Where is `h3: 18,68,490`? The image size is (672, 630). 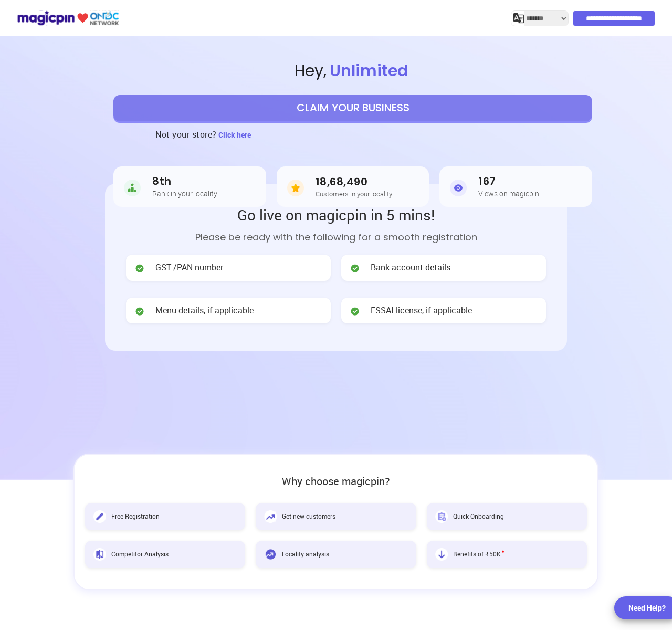 h3: 18,68,490 is located at coordinates (354, 182).